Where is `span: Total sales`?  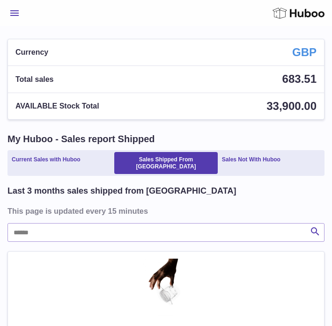 span: Total sales is located at coordinates (35, 80).